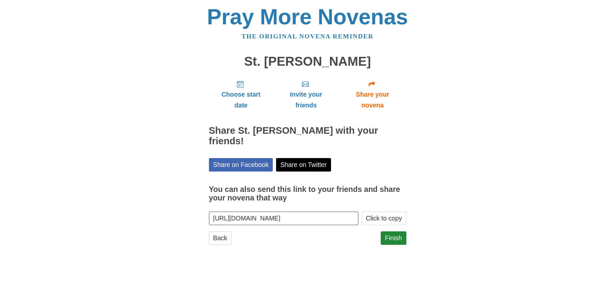  What do you see at coordinates (303, 165) in the screenshot?
I see `a: Share on Twitter` at bounding box center [303, 165].